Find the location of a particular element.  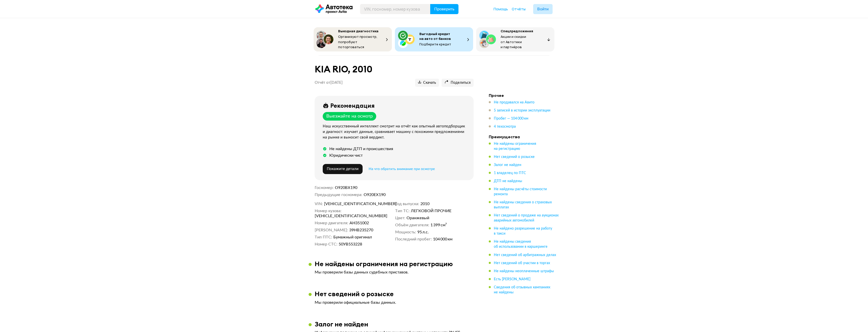

span: 104 000 км is located at coordinates (443, 239).